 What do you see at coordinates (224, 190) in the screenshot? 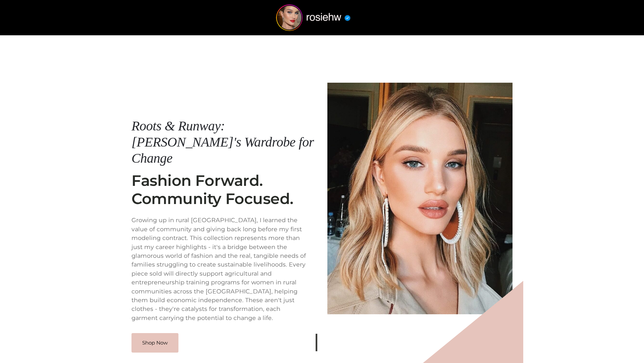
I see `h2: Fashion Forward. Community Focused.` at bounding box center [224, 190].